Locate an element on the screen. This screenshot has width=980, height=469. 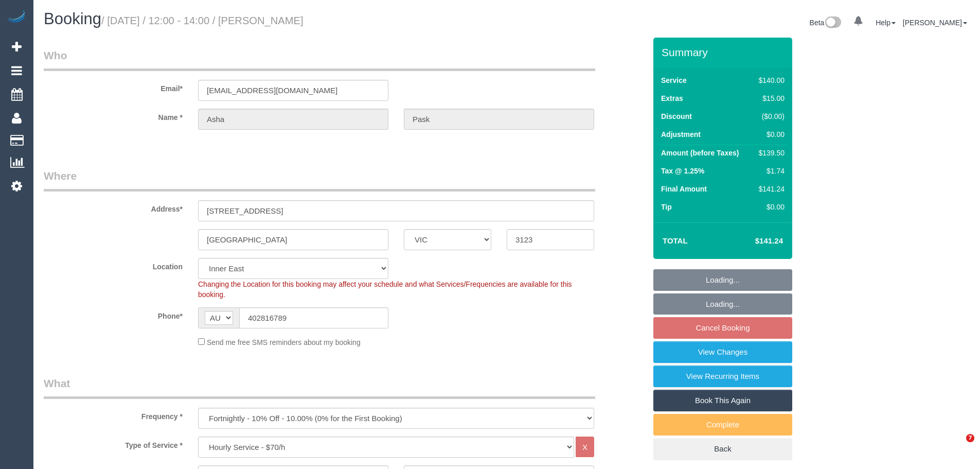
input: Post Code* is located at coordinates (551, 239).